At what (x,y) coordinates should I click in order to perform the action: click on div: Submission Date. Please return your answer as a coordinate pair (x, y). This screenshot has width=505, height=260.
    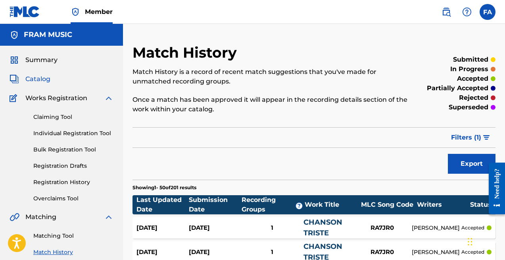
    Looking at the image, I should click on (215, 204).